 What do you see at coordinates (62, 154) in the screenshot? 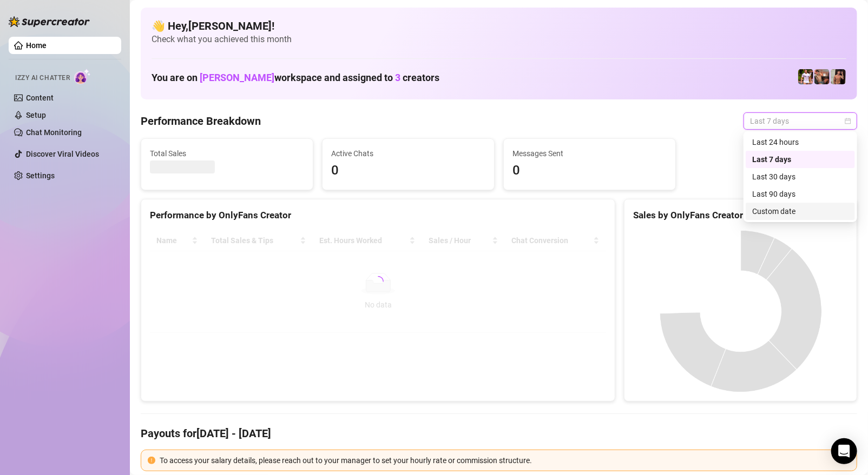
I see `a: Discover Viral Videos` at bounding box center [62, 154].